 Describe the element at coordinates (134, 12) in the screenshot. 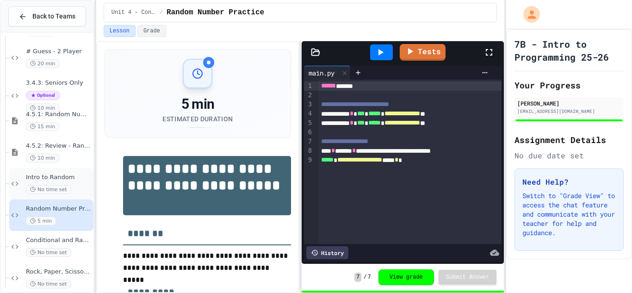

I see `span: Unit 4 - Conditionals and while Loops` at that location.